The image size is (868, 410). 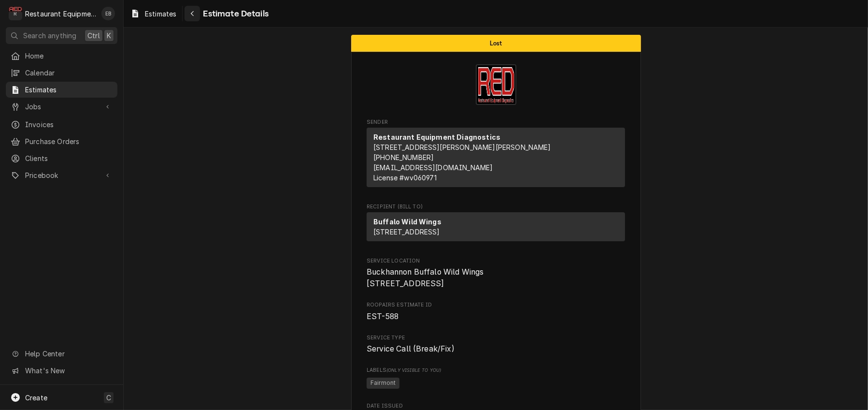 What do you see at coordinates (495, 311) in the screenshot?
I see `div: Roopairs Estimate ID` at bounding box center [495, 311].